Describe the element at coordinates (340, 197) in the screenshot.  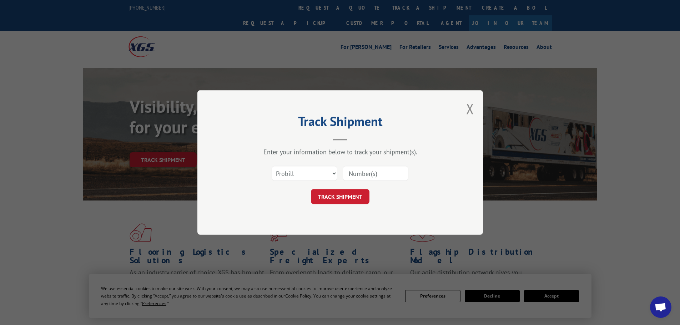
I see `button: TRACK SHIPMENT` at that location.